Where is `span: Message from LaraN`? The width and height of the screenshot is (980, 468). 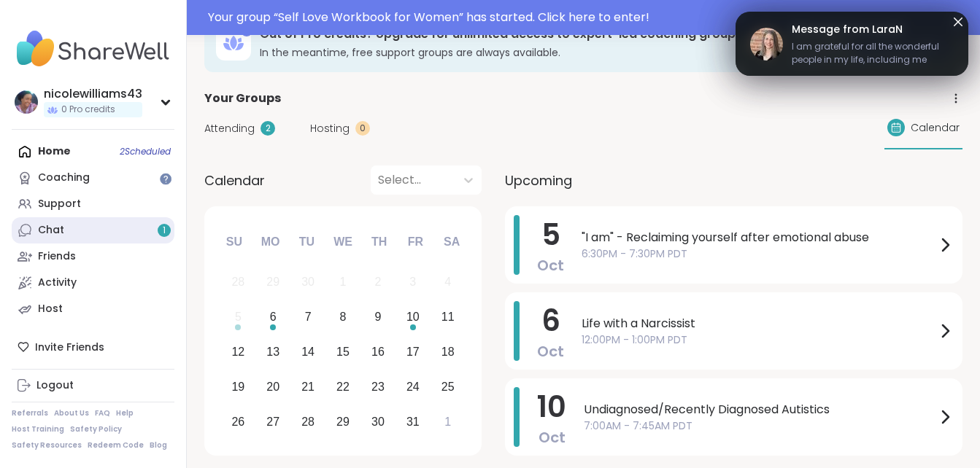 span: Message from LaraN is located at coordinates (873, 30).